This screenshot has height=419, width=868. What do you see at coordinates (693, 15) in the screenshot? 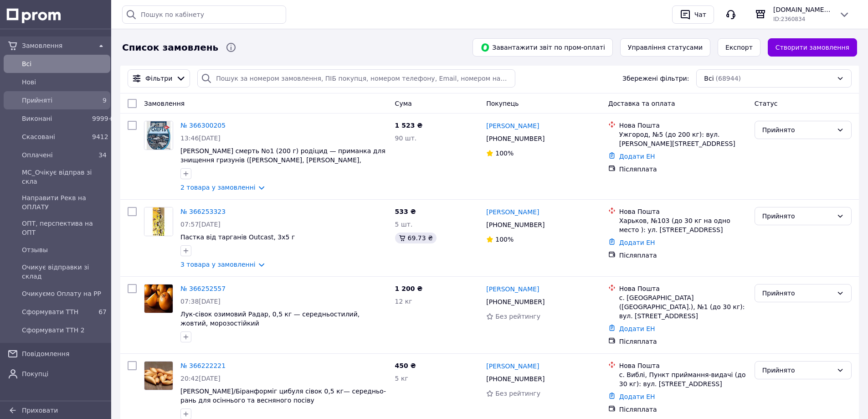
I see `button: Чат` at bounding box center [693, 15].